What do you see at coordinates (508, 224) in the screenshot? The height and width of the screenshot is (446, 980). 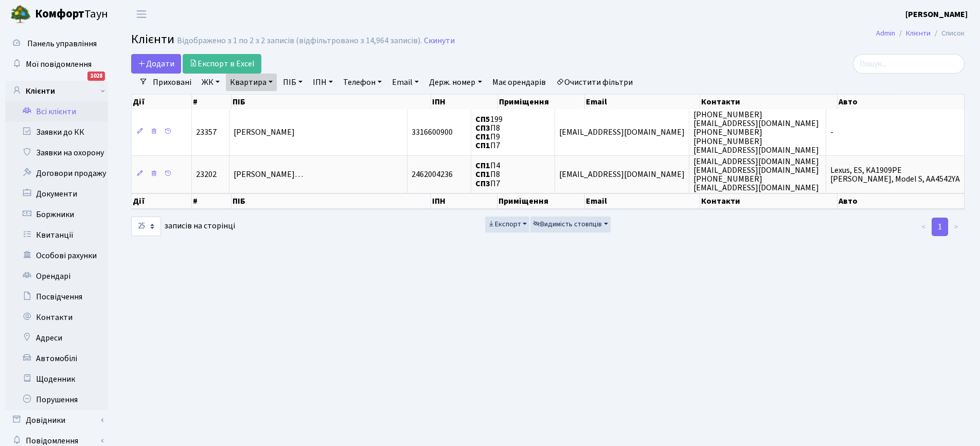 I see `button: Експорт` at bounding box center [508, 224].